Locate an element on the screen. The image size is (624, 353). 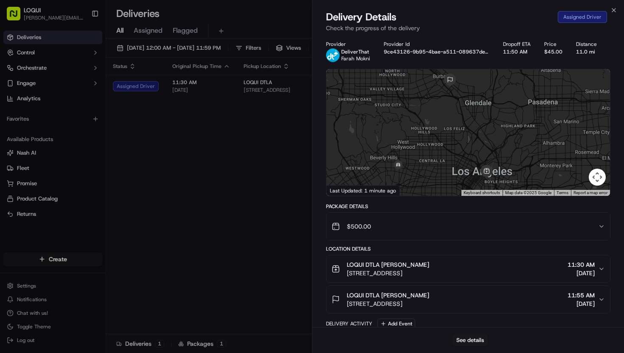
span: 11:30 AM is located at coordinates (581, 264).